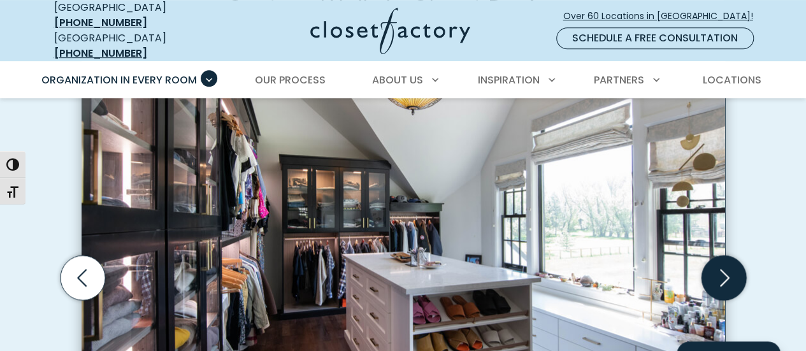 Image resolution: width=806 pixels, height=351 pixels. I want to click on nav: Primary Menu, so click(403, 80).